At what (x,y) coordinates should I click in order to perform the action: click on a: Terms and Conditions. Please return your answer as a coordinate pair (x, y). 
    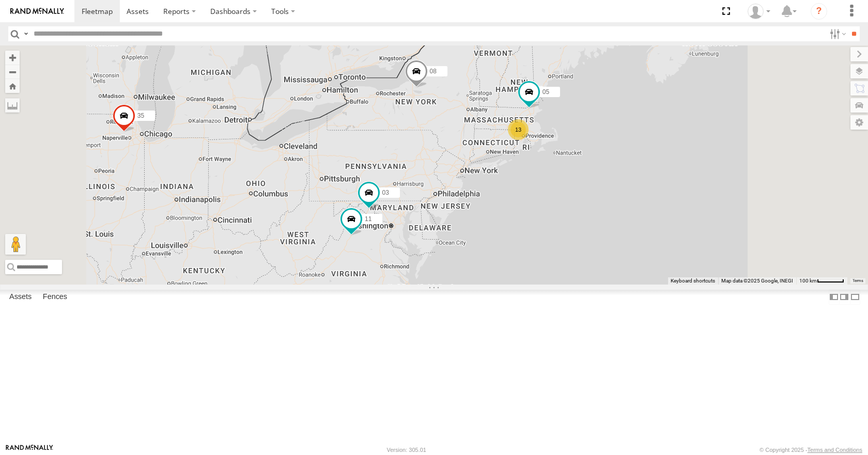
    Looking at the image, I should click on (835, 450).